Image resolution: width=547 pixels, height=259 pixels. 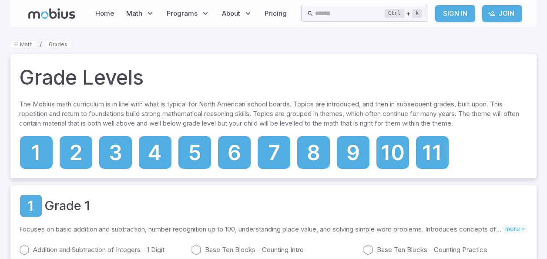 I want to click on a: Grade 2, so click(x=76, y=152).